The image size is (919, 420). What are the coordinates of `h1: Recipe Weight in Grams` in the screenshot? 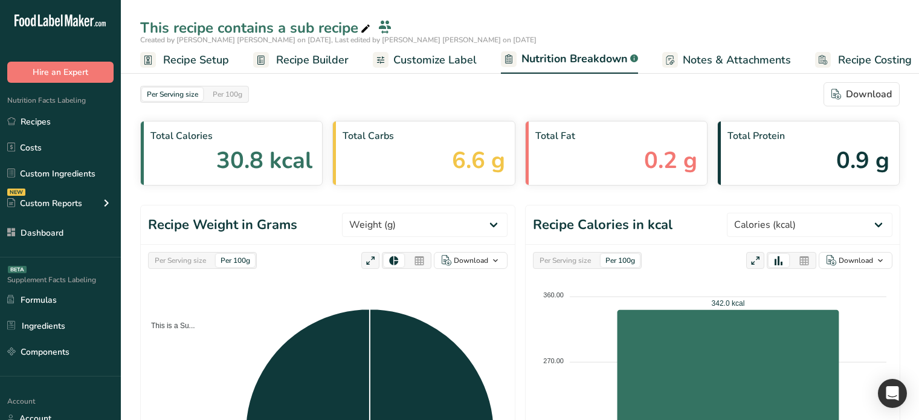 It's located at (222, 225).